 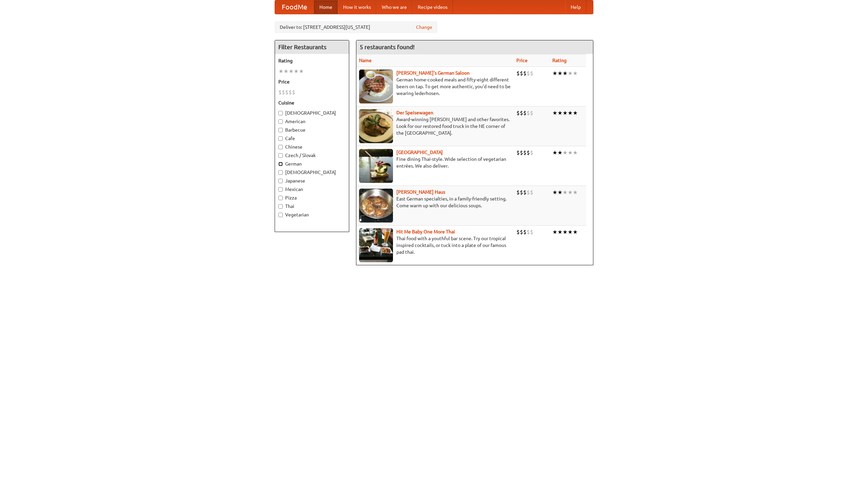 What do you see at coordinates (435, 202) in the screenshot?
I see `p: East German specialties, in a family-friendly setting. Come warm up with our delicious soups.` at bounding box center [435, 202].